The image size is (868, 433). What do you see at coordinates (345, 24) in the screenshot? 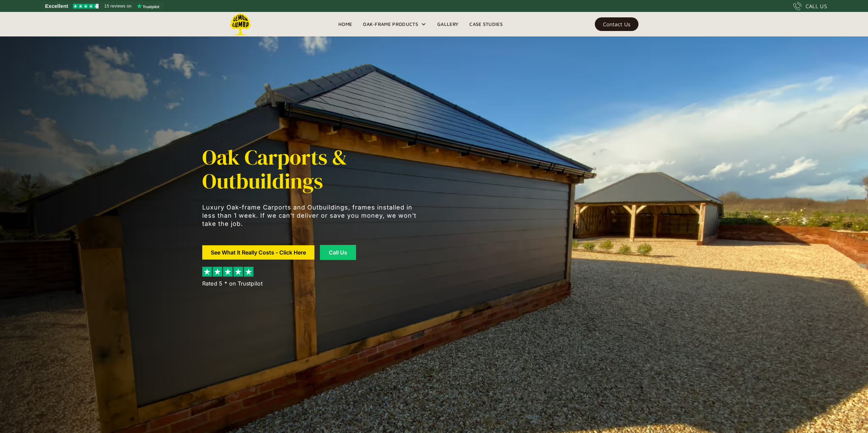
I see `a: Home` at bounding box center [345, 24].